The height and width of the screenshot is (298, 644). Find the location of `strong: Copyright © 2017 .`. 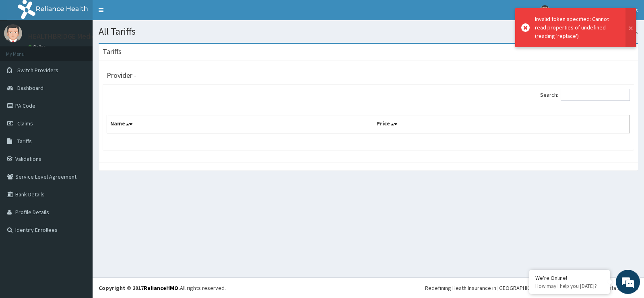

strong: Copyright © 2017 . is located at coordinates (139, 288).